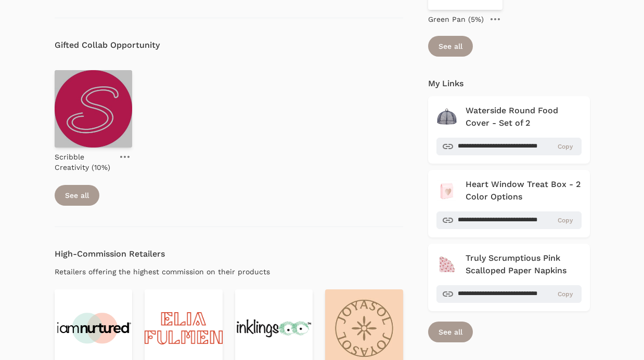 The width and height of the screenshot is (644, 360). Describe the element at coordinates (508, 264) in the screenshot. I see `a: Truly Scrumptious Pink Scalloped Paper Napkins Truly Scrumptious Pink Scalloped Paper Napkins` at that location.